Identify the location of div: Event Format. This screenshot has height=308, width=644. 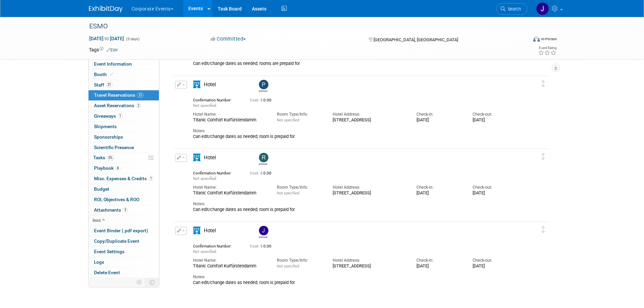
(523, 40).